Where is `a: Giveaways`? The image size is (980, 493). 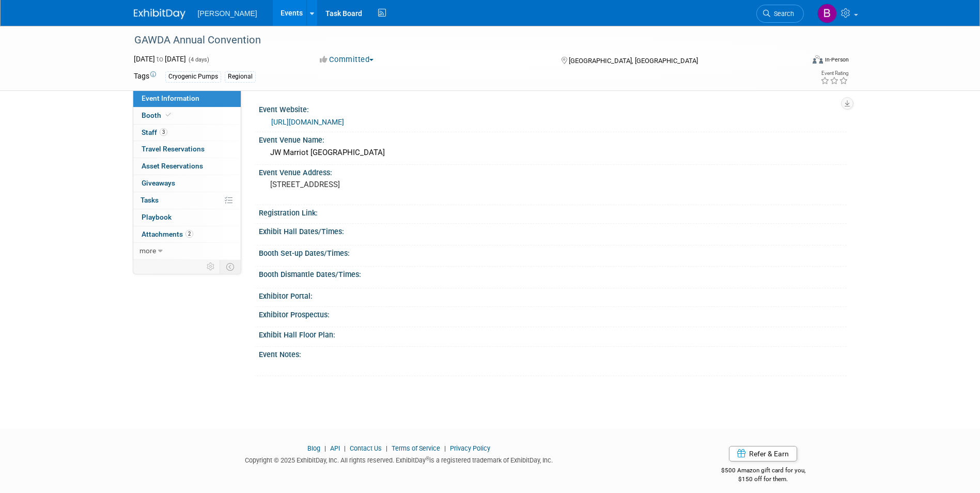 a: Giveaways is located at coordinates (187, 184).